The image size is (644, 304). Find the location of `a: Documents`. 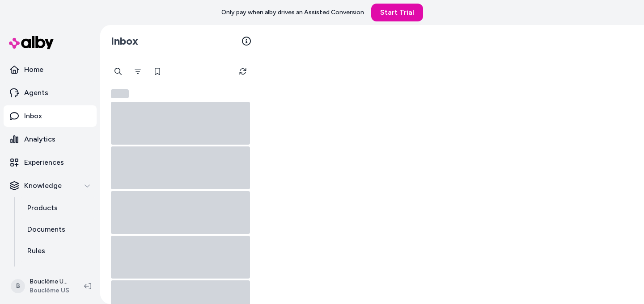

a: Documents is located at coordinates (57, 230).